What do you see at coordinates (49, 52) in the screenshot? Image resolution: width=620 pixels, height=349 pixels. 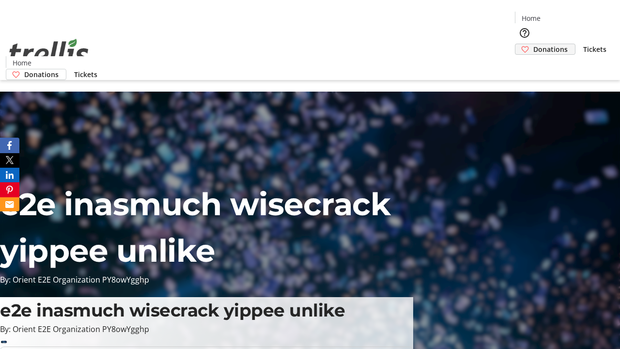 I see `img: Orient E2E Organization PY8owYgghp's Logo` at bounding box center [49, 52].